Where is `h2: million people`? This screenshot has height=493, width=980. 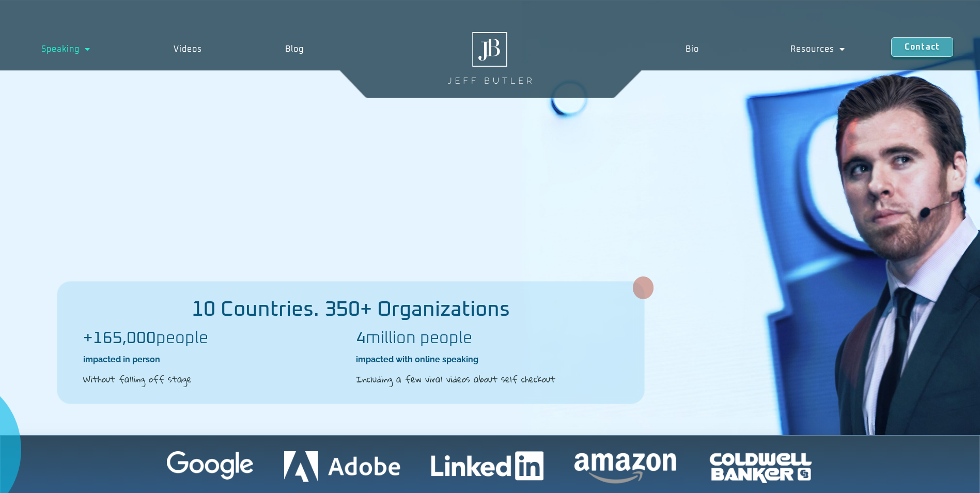 h2: million people is located at coordinates (487, 338).